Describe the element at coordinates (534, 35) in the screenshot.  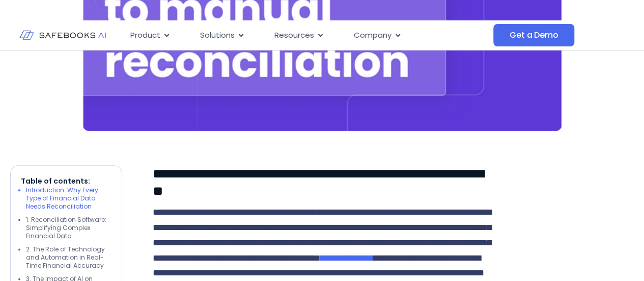
I see `a: Get a Demo` at that location.